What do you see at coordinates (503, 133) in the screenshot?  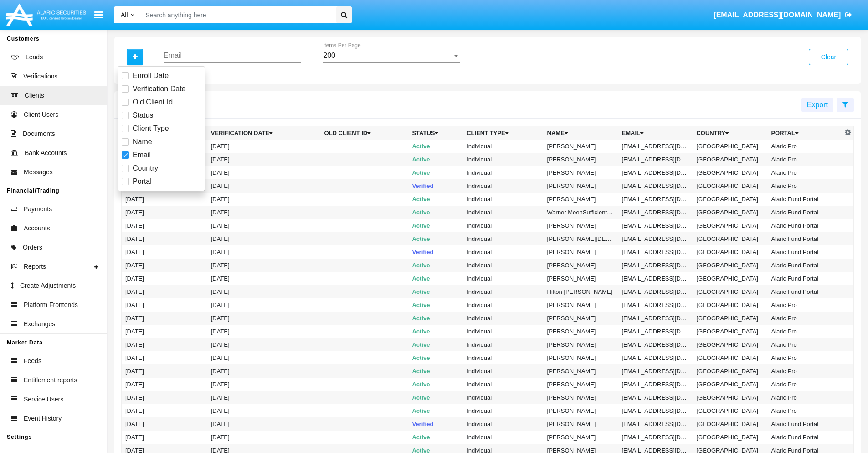 I see `th: Client Type` at bounding box center [503, 133].